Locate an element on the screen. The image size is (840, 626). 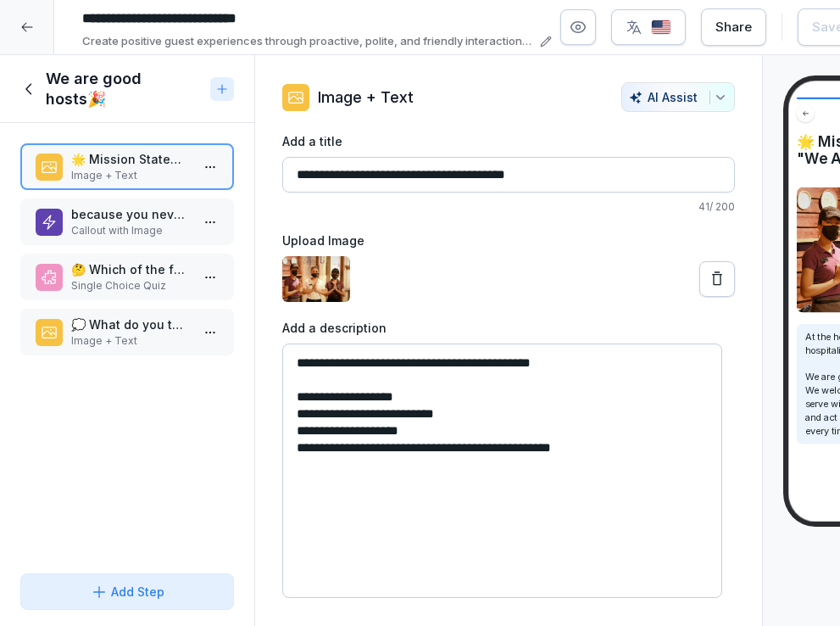
label: Add a title is located at coordinates (508, 140).